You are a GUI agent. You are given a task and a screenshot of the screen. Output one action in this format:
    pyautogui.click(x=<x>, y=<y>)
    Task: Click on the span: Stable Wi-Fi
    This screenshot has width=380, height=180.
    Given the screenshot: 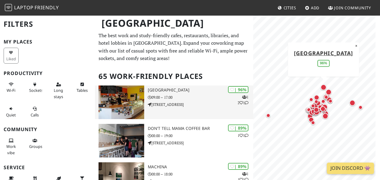 What is the action you would take?
    pyautogui.click(x=11, y=91)
    